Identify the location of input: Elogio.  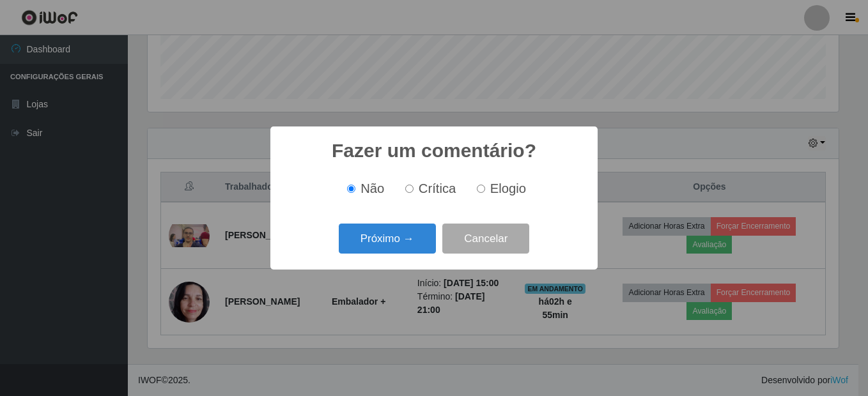
(480, 189).